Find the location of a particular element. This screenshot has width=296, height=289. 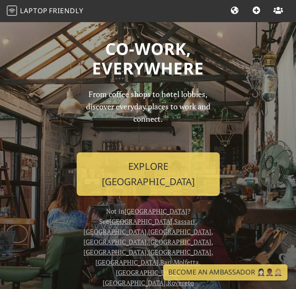

a: Bari is located at coordinates (166, 262).